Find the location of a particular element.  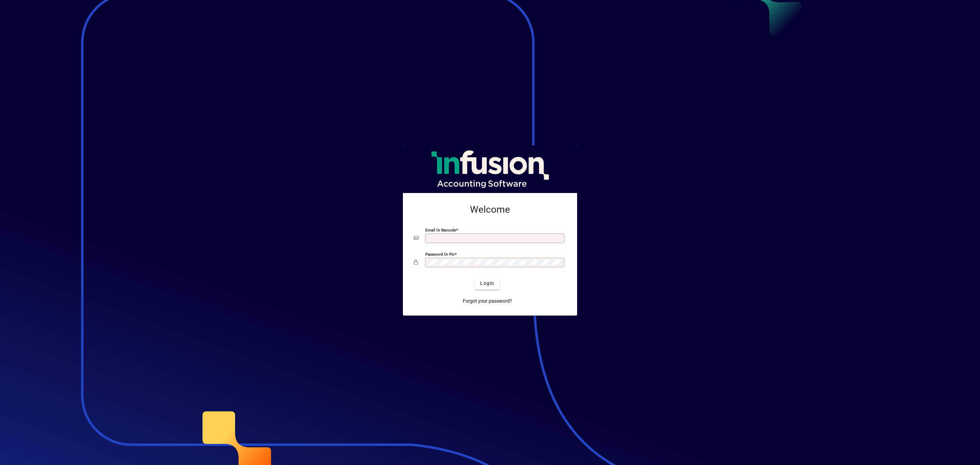

mat-label: Password or Pin is located at coordinates (440, 254).